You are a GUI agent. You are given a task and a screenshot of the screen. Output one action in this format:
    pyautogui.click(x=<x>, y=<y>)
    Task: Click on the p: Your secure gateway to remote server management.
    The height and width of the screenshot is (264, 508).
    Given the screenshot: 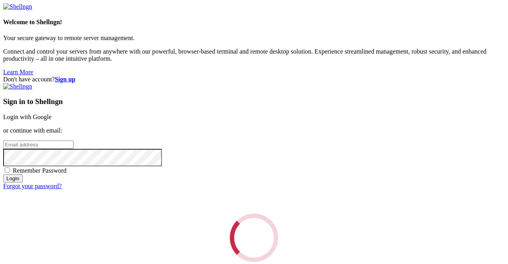 What is the action you would take?
    pyautogui.click(x=254, y=38)
    